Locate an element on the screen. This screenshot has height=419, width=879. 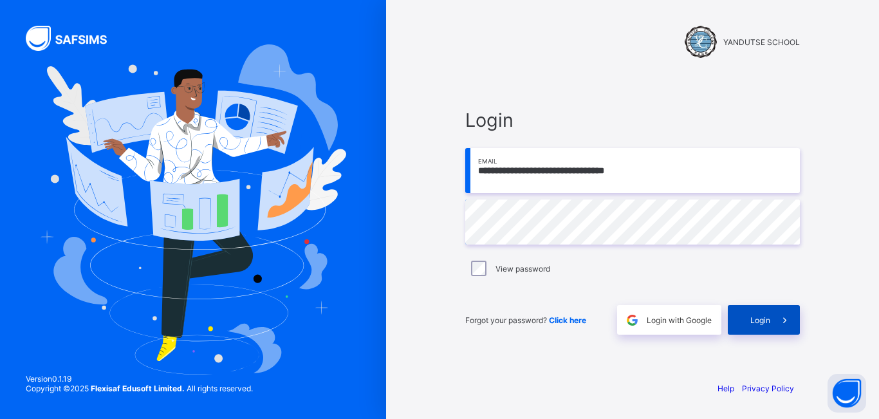
span: Click here is located at coordinates (568, 320).